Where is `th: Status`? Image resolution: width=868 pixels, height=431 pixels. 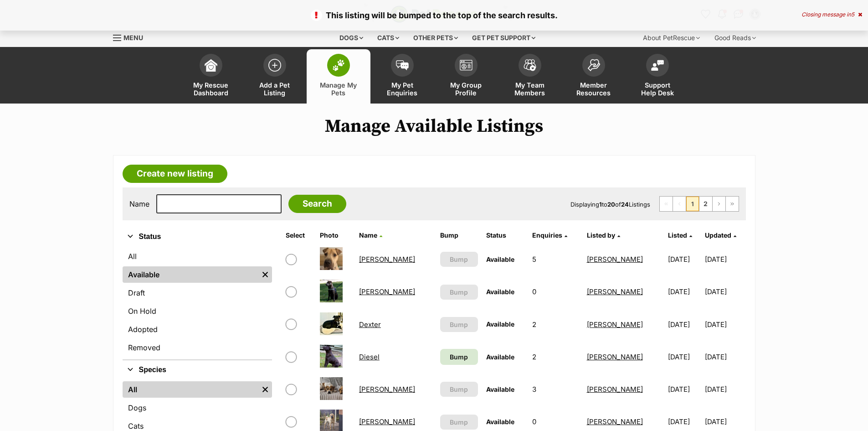
th: Status is located at coordinates (505, 236).